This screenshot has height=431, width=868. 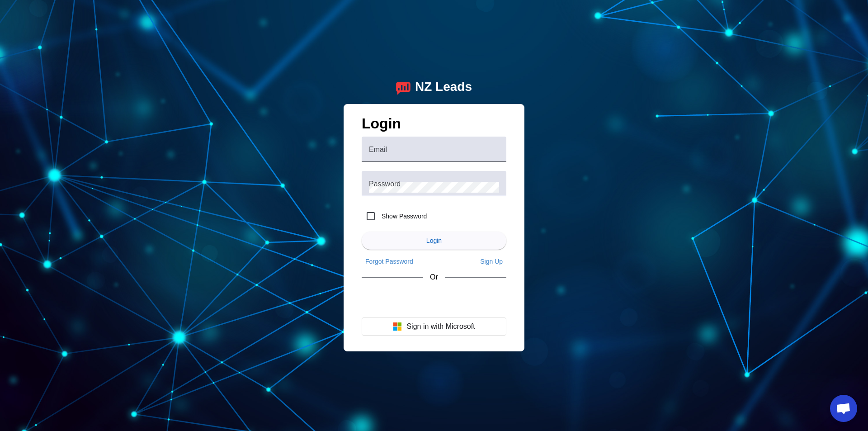 What do you see at coordinates (434, 87) in the screenshot?
I see `a: logoNZ Leads` at bounding box center [434, 87].